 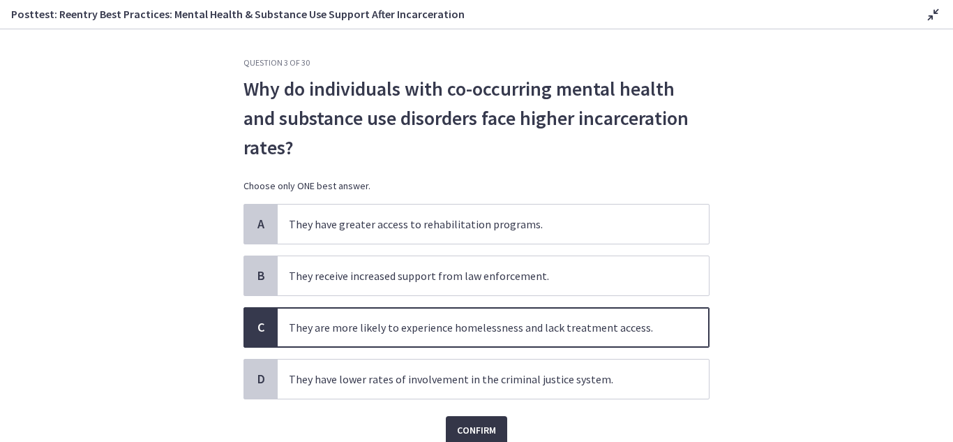 What do you see at coordinates (493, 327) in the screenshot?
I see `span: They are more likely to experience homelessness and lack treatment access.` at bounding box center [493, 327].